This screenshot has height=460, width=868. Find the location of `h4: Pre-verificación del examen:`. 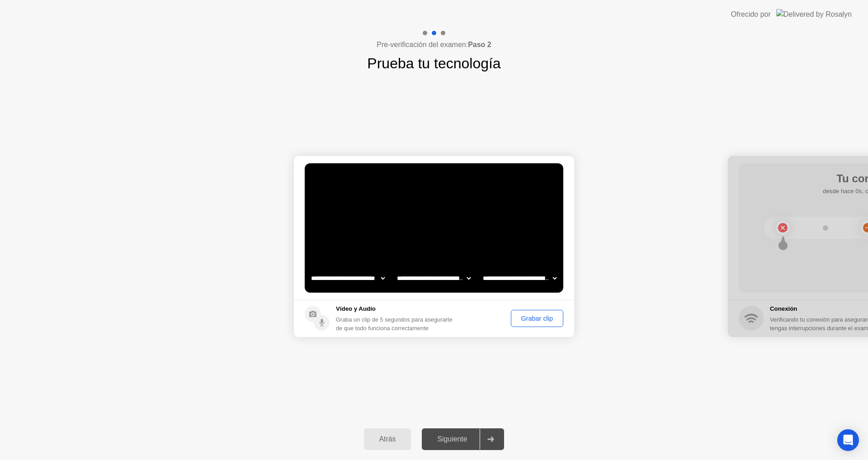

h4: Pre-verificación del examen: is located at coordinates (434, 45).